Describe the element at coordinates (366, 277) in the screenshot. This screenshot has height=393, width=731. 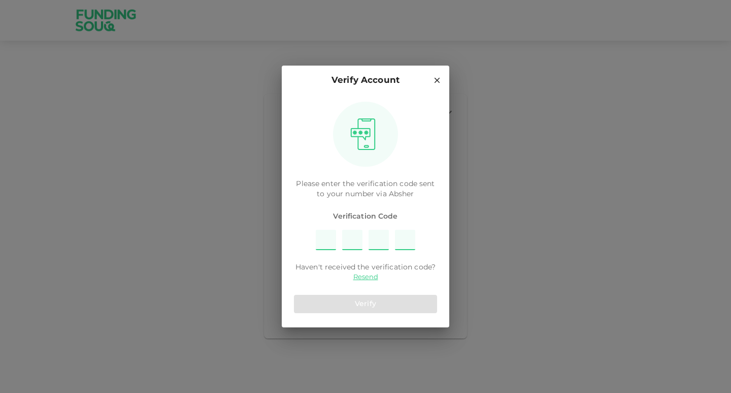
I see `a: Resend` at that location.